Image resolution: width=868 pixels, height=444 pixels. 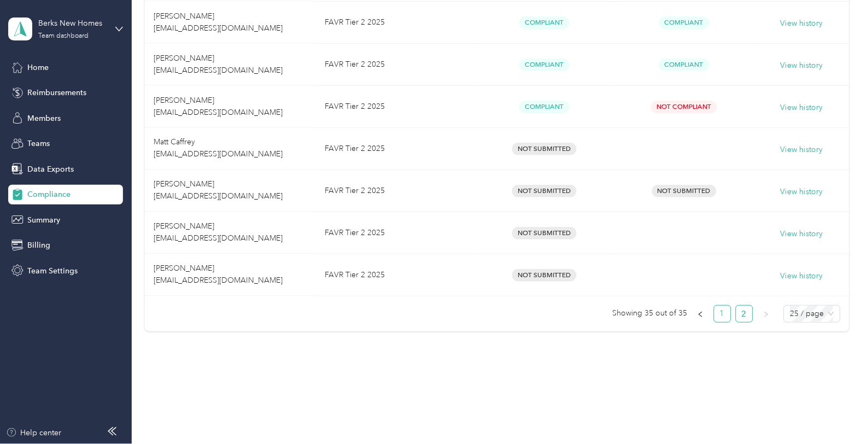 I want to click on span: Billing, so click(x=39, y=245).